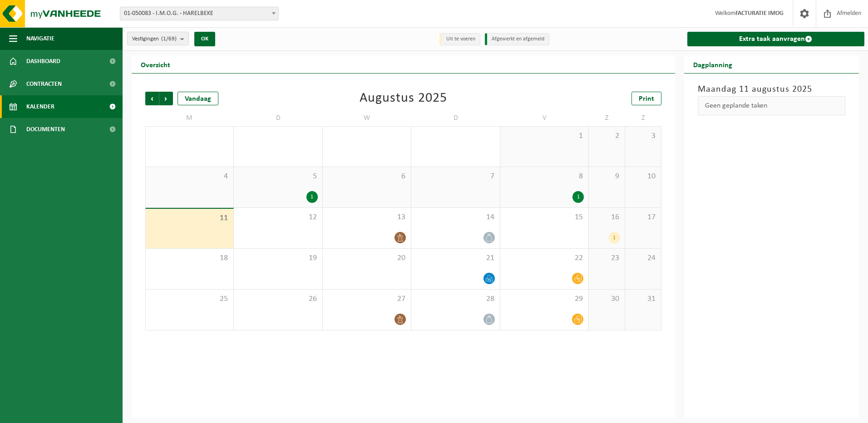 Image resolution: width=868 pixels, height=423 pixels. What do you see at coordinates (643, 217) in the screenshot?
I see `span: 17` at bounding box center [643, 217].